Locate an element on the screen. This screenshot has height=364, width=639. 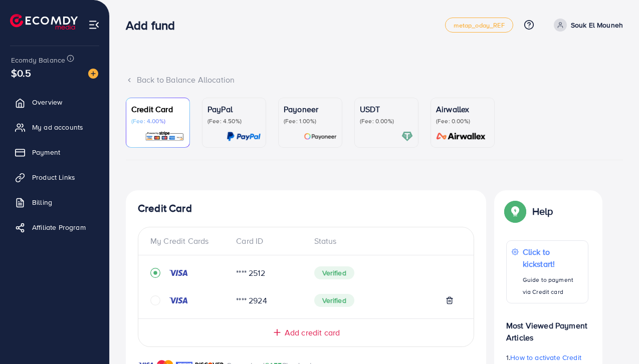
svg: record circle is located at coordinates (156, 273).